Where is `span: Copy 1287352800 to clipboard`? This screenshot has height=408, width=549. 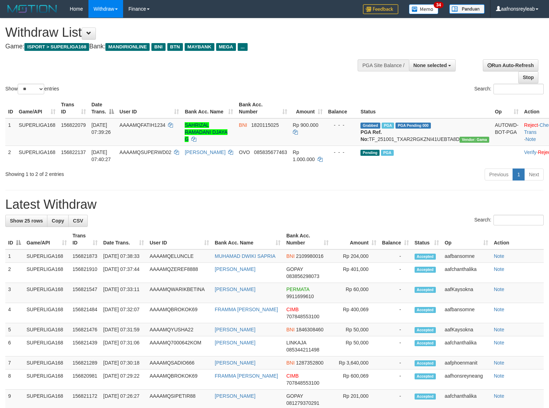 span: Copy 1287352800 to clipboard is located at coordinates (310, 363).